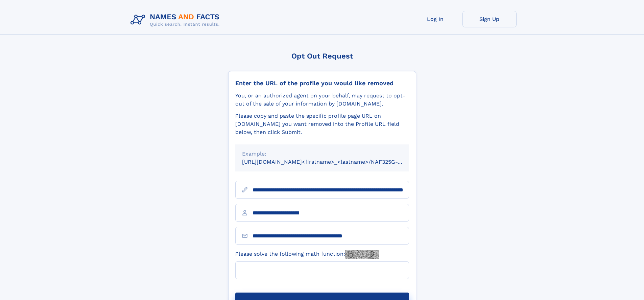 The image size is (644, 300). What do you see at coordinates (177, 20) in the screenshot?
I see `img: Logo Names and Facts` at bounding box center [177, 20].